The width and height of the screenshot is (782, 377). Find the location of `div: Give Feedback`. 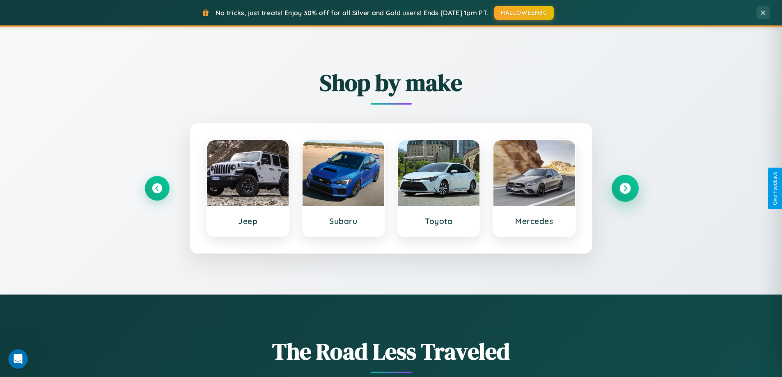

div: Give Feedback is located at coordinates (775, 188).